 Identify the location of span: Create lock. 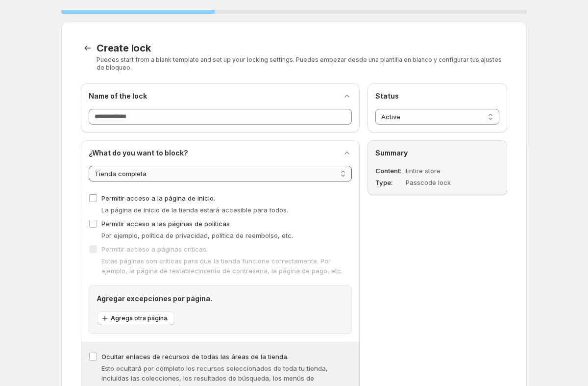
(123, 48).